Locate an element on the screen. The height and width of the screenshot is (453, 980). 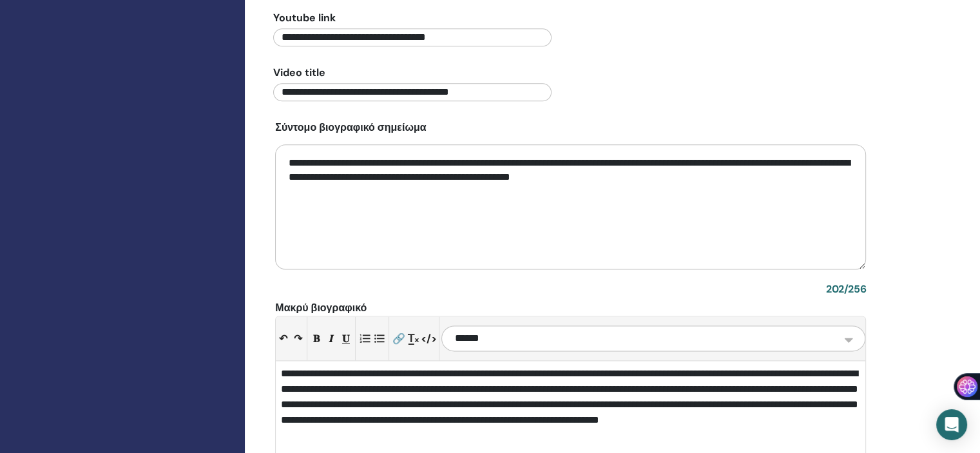
button: T̲ₓ is located at coordinates (413, 338).